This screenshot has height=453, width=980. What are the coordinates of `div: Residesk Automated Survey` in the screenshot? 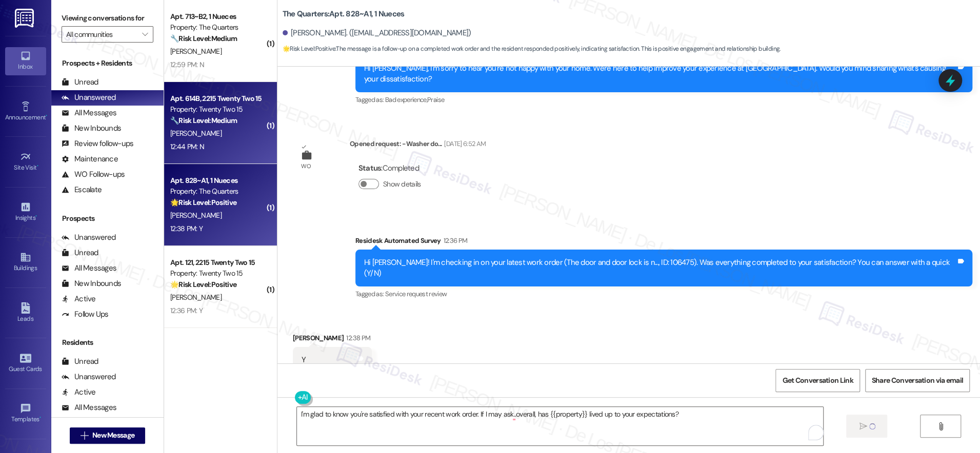 It's located at (664, 242).